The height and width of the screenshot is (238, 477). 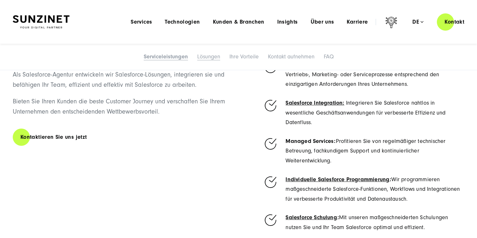 What do you see at coordinates (311, 217) in the screenshot?
I see `a: Salesforce Schulung` at bounding box center [311, 217].